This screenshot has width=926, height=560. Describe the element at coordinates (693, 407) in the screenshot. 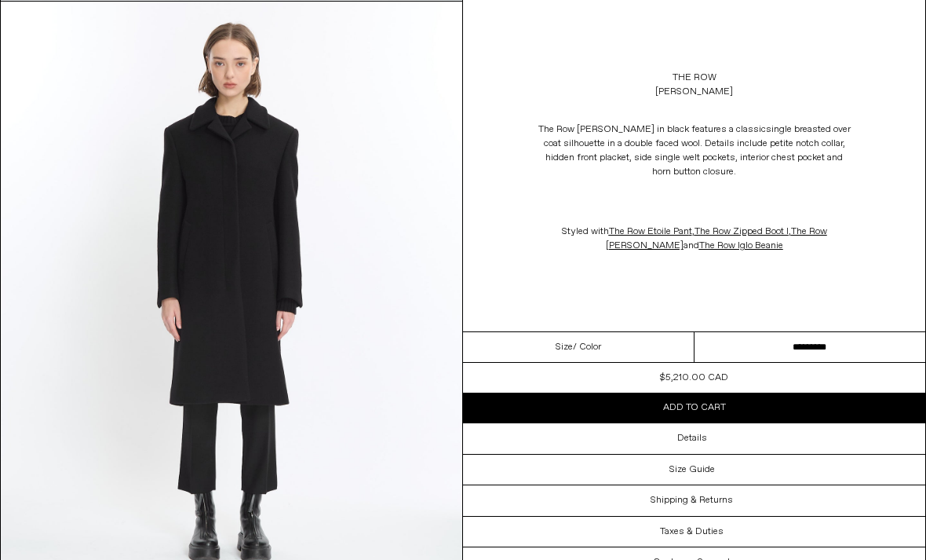

I see `button: Add to cart` at that location.